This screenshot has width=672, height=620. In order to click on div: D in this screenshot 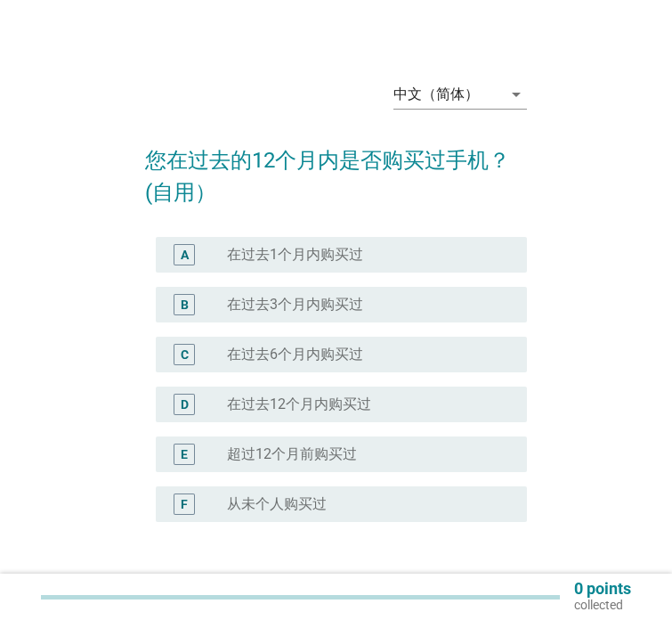, I will do `click(184, 404)`.